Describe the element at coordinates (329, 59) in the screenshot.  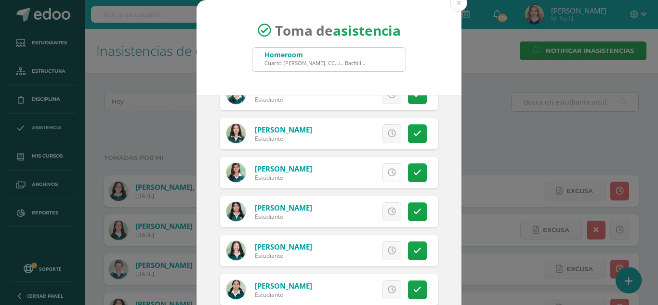
I see `input: Busca un grado o sección aquí...` at that location.